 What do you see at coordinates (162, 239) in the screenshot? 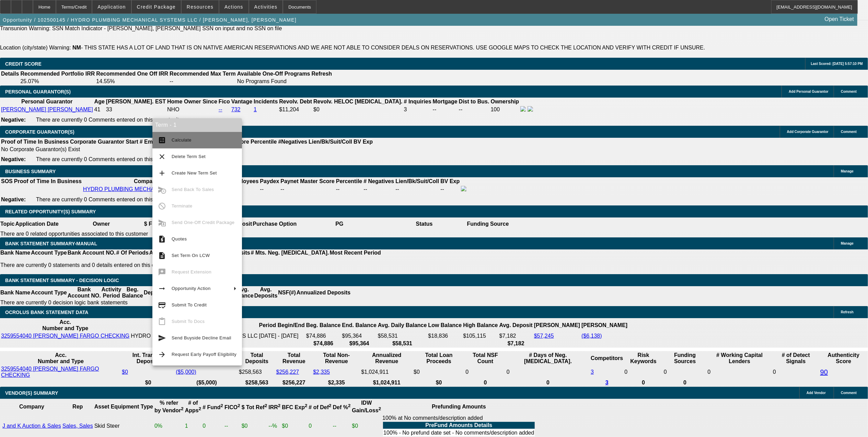
I see `mat-icon: request_quote` at bounding box center [162, 239].